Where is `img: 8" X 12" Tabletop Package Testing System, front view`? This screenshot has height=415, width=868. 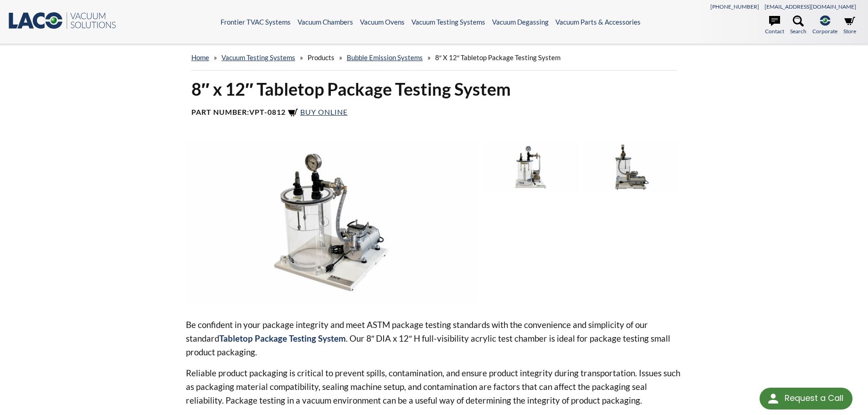
img: 8" X 12" Tabletop Package Testing System, front view is located at coordinates (531, 167).